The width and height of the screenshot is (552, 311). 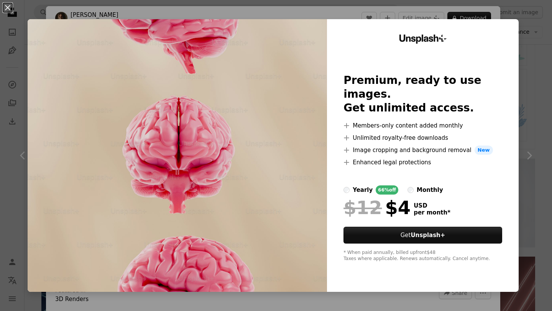 I want to click on h2: Premium, ready to use images. Get unlimited access., so click(x=423, y=94).